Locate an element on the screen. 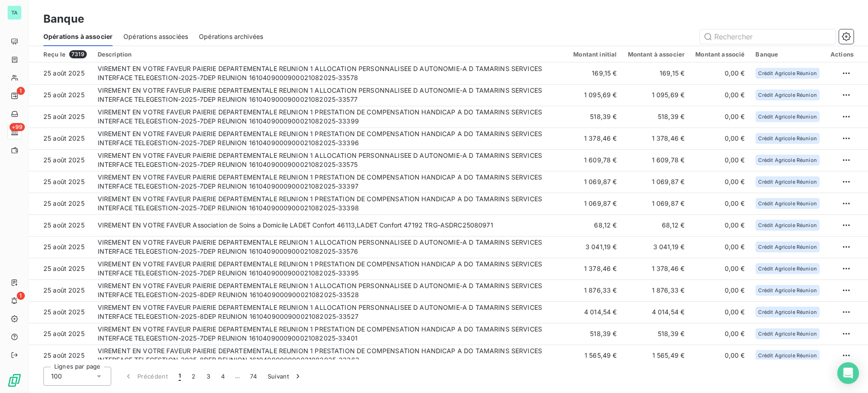 The width and height of the screenshot is (868, 393). div: Montant associé is located at coordinates (720, 54).